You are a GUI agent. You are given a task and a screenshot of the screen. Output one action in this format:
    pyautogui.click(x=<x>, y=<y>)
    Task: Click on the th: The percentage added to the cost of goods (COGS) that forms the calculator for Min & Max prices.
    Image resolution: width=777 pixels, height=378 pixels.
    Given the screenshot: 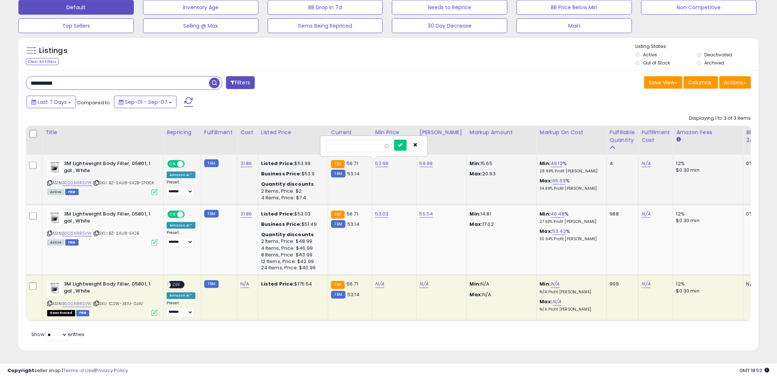 What is the action you would take?
    pyautogui.click(x=571, y=140)
    